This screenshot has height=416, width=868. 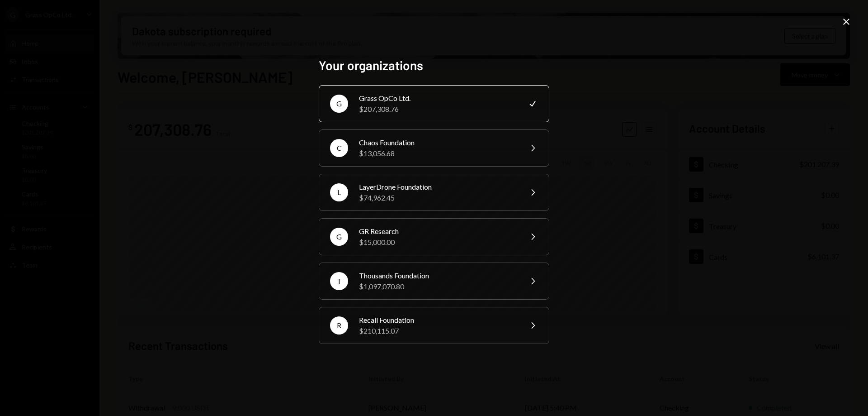 I want to click on button: CChaos Foundation$13,056.68, so click(x=434, y=148).